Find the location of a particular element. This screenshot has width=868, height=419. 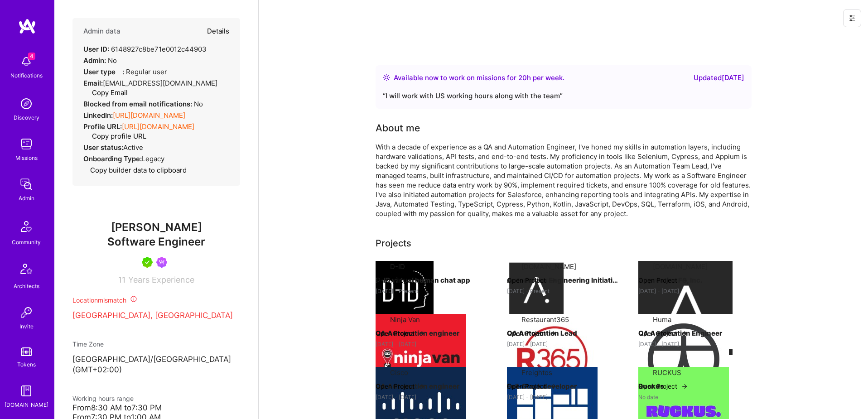

div: About me is located at coordinates (398, 128).